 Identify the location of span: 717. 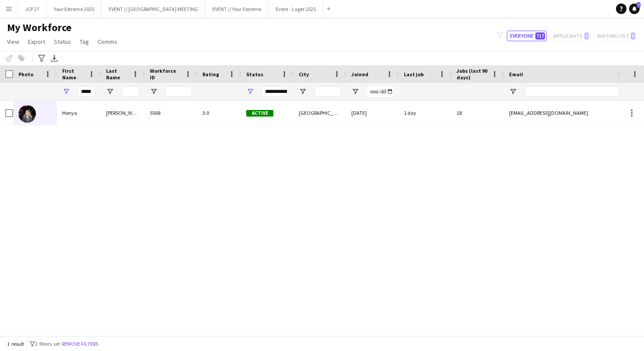
(540, 36).